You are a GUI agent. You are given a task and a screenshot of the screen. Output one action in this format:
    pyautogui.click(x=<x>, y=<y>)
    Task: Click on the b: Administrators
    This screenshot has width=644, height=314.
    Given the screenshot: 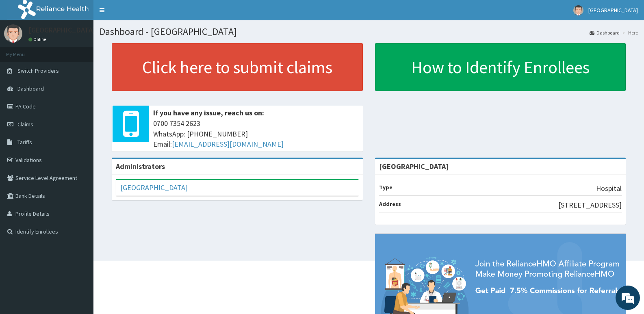 What is the action you would take?
    pyautogui.click(x=140, y=166)
    